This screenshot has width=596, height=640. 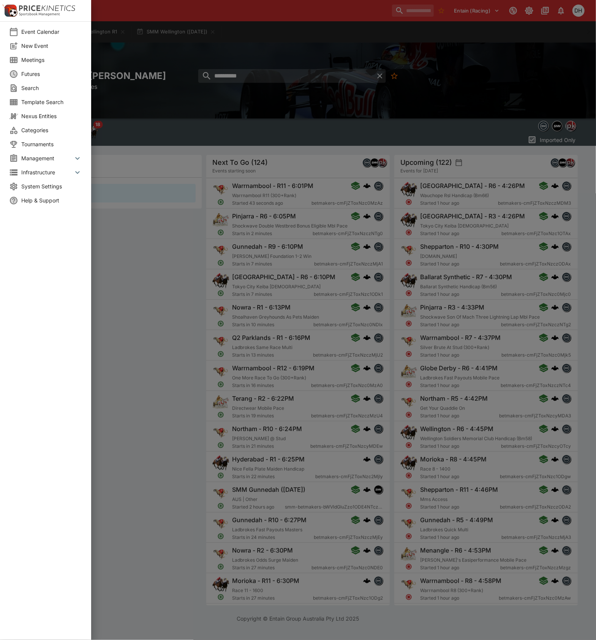 I want to click on span: Categories, so click(x=52, y=130).